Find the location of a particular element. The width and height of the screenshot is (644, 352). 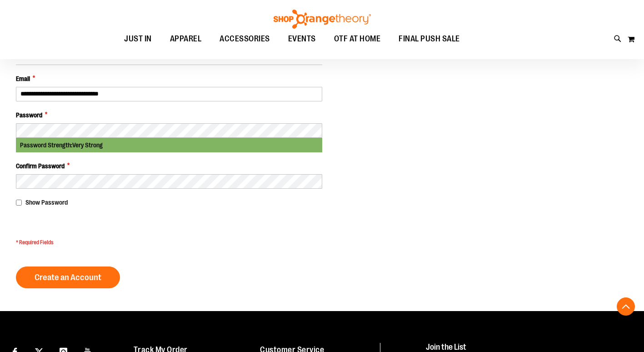

a: EVENTS is located at coordinates (302, 39).